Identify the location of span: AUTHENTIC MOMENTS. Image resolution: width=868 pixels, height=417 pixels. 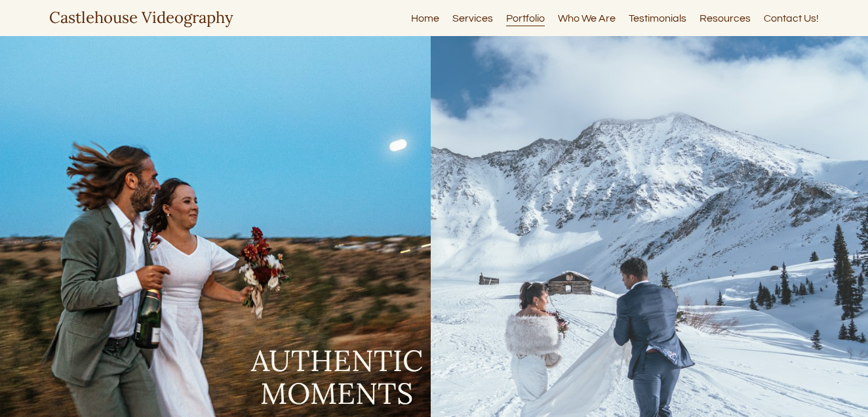
(340, 376).